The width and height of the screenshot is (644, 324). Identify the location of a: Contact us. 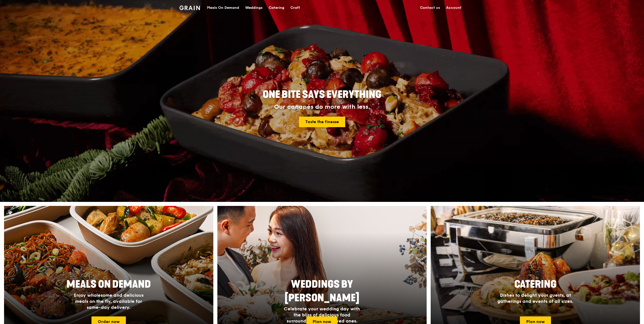
(430, 8).